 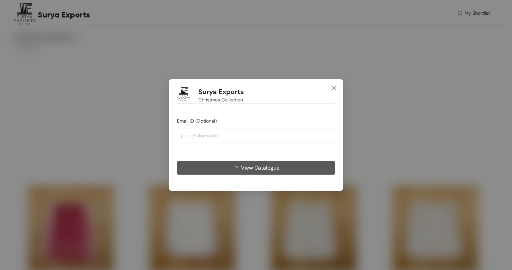 What do you see at coordinates (334, 88) in the screenshot?
I see `button: Close` at bounding box center [334, 88].